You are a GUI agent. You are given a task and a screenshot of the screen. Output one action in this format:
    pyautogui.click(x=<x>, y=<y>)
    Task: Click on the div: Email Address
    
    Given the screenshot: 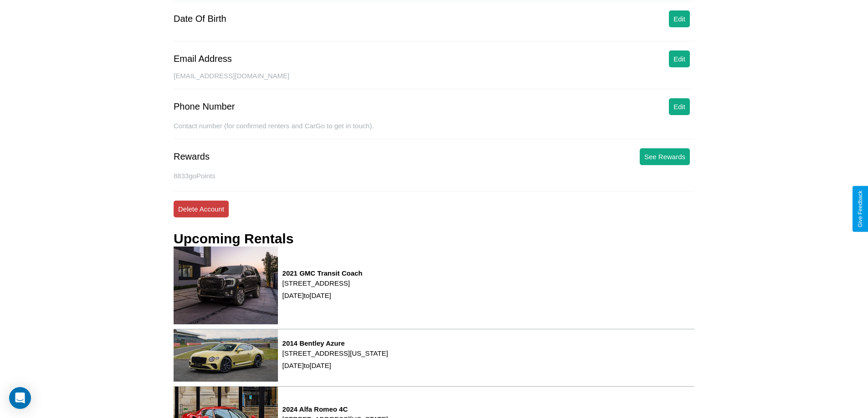 What is the action you would take?
    pyautogui.click(x=203, y=59)
    